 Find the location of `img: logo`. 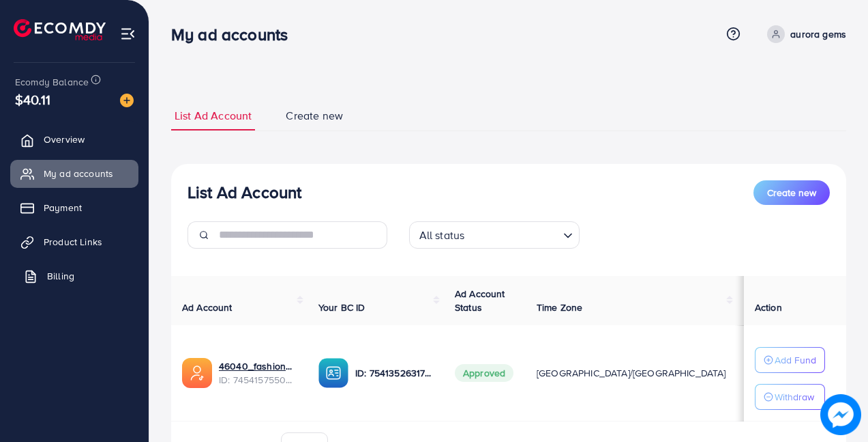

img: logo is located at coordinates (59, 29).